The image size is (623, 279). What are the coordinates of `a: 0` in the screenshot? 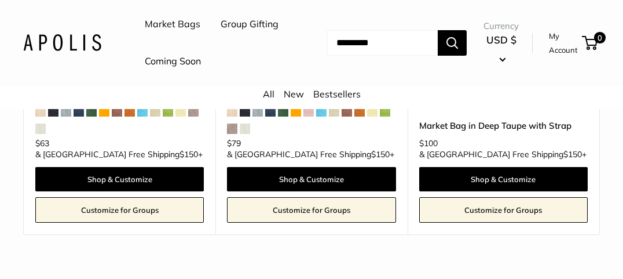 It's located at (590, 43).